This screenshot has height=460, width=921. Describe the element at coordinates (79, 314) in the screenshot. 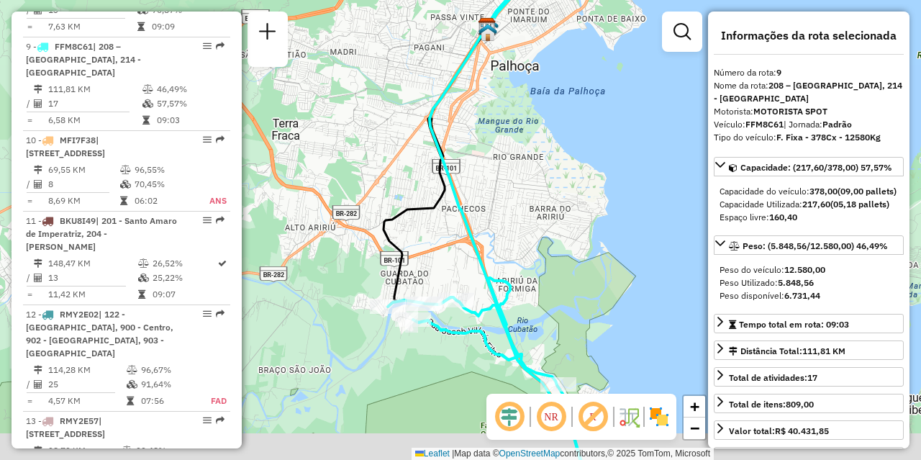

I see `span: RMY2E02` at that location.